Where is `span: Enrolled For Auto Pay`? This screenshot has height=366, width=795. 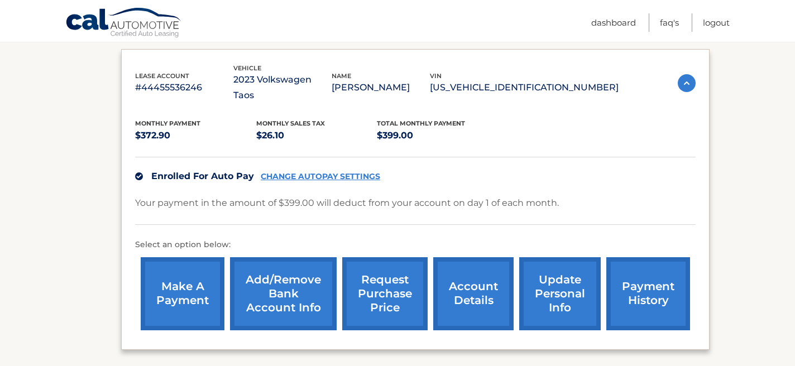
span: Enrolled For Auto Pay is located at coordinates (203, 176).